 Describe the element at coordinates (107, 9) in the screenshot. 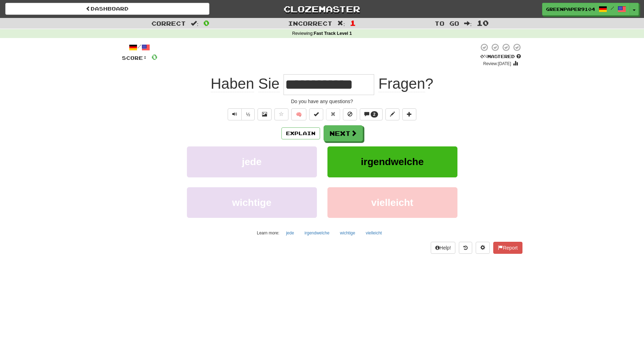

I see `a: Dashboard` at that location.